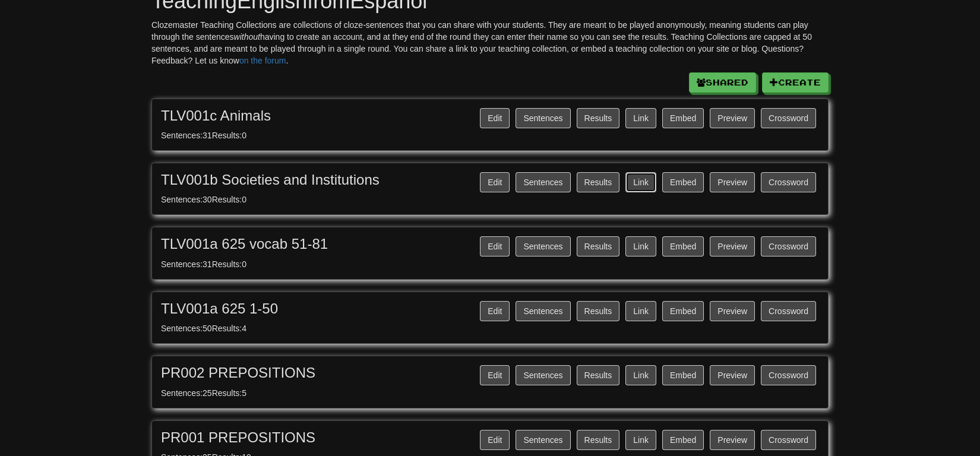  Describe the element at coordinates (490, 43) in the screenshot. I see `p: Clozemaster Teaching Collections are collections of cloze-sentences that you can share with your ...` at that location.